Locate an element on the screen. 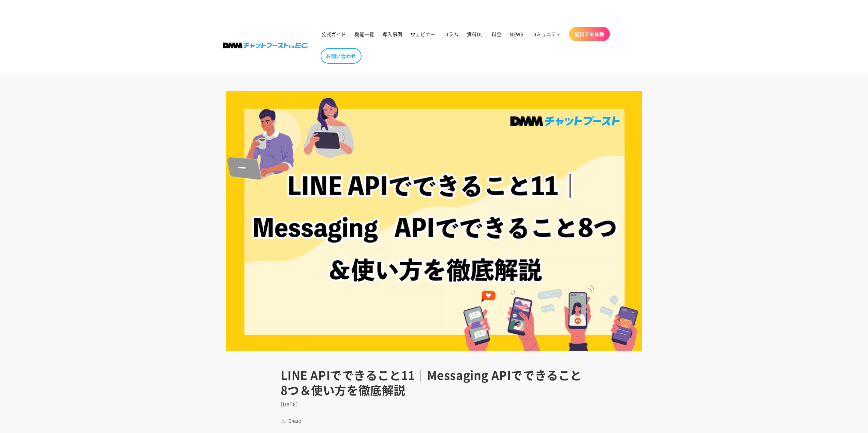 Image resolution: width=868 pixels, height=433 pixels. span: ウェビナー is located at coordinates (423, 34).